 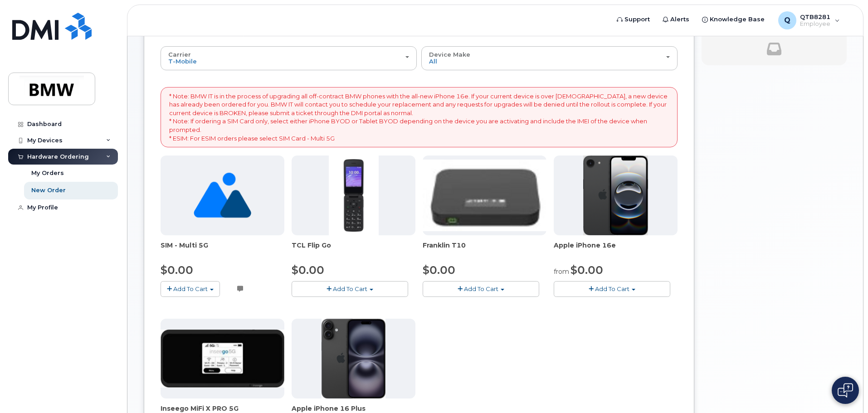 What do you see at coordinates (182, 61) in the screenshot?
I see `span: T-Mobile` at bounding box center [182, 61].